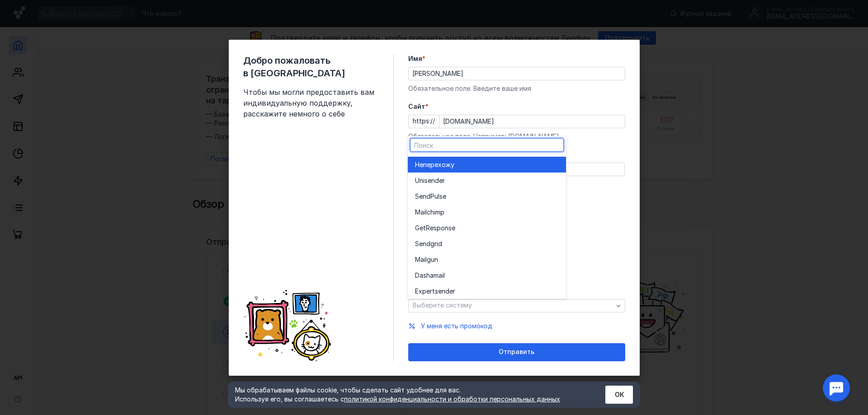  Describe the element at coordinates (444, 275) in the screenshot. I see `span: l` at that location.